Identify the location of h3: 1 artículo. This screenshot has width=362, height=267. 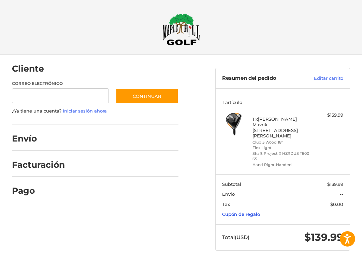
(283, 102).